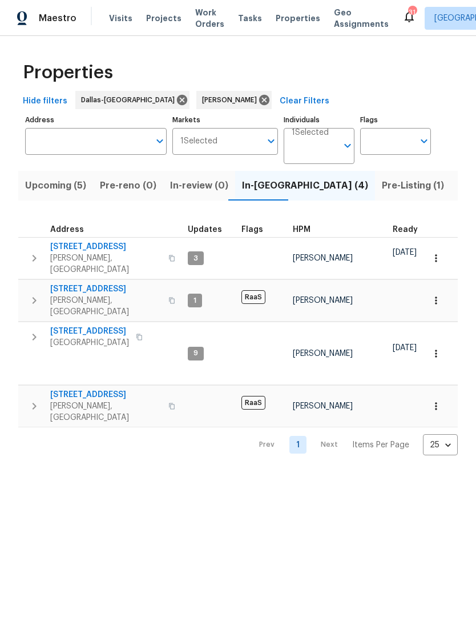 This screenshot has width=476, height=621. What do you see at coordinates (205, 230) in the screenshot?
I see `span: Updates` at bounding box center [205, 230].